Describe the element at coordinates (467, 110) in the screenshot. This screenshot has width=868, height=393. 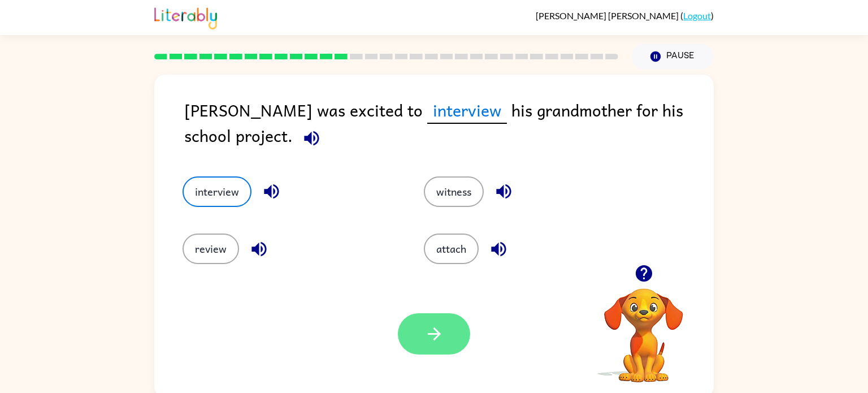
I see `span: interview` at that location.